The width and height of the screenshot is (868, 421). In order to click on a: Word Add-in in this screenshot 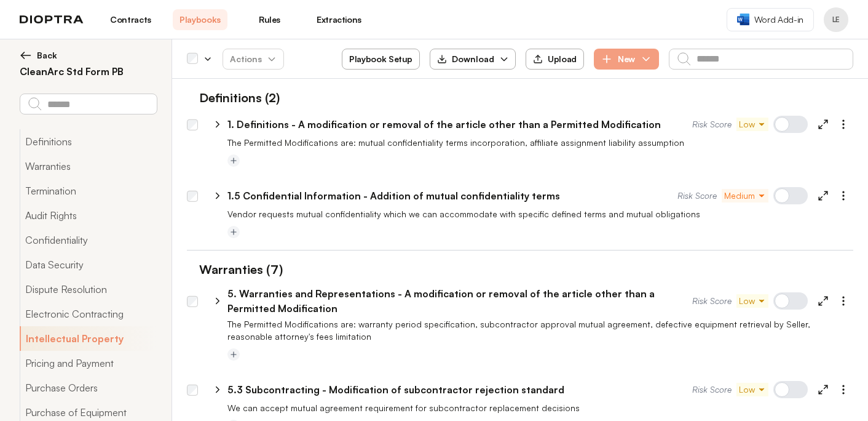, I will do `click(770, 20)`.